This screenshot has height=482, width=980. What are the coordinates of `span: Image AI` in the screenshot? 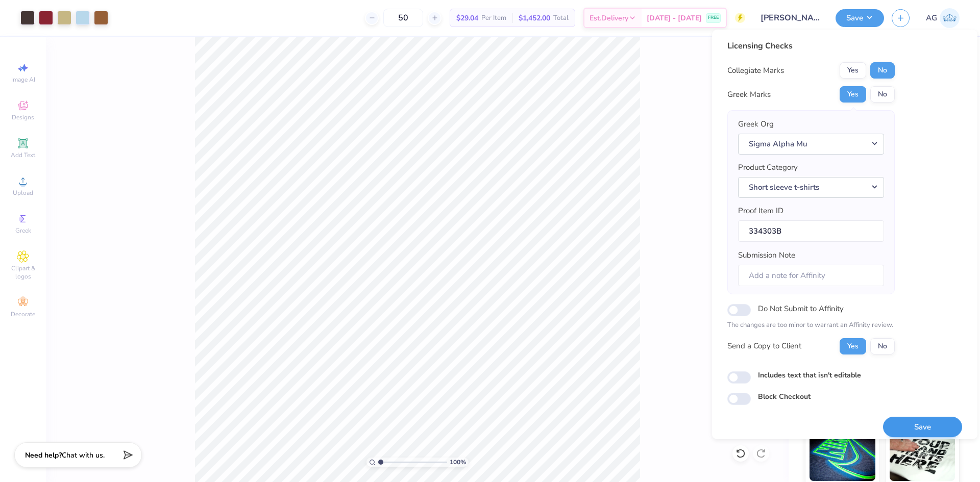 It's located at (23, 80).